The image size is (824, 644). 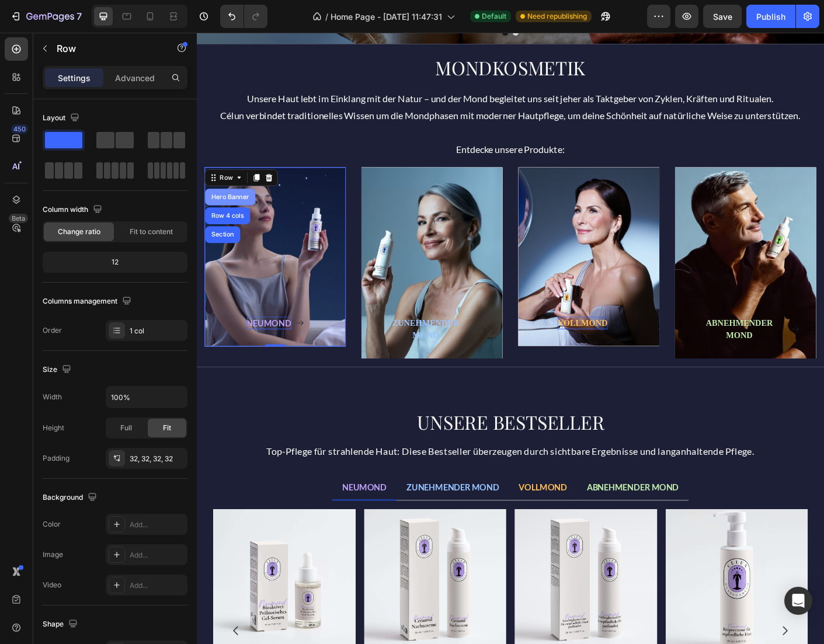 What do you see at coordinates (350, 467) in the screenshot?
I see `p: Top-Pflege für strahlende Haut: Diese Bestseller überzeugen durch sichtbare Ergebnisse und langan...` at bounding box center [350, 467].